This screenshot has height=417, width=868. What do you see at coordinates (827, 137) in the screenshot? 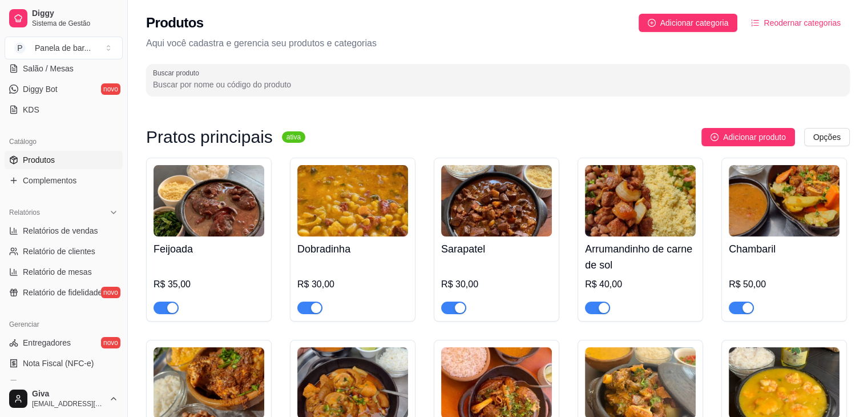
I see `button: Opções` at bounding box center [827, 137].